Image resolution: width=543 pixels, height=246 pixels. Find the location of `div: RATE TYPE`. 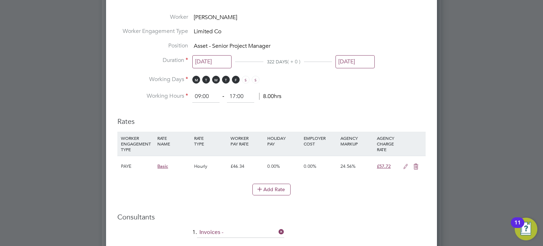

div: RATE TYPE is located at coordinates (210, 141).